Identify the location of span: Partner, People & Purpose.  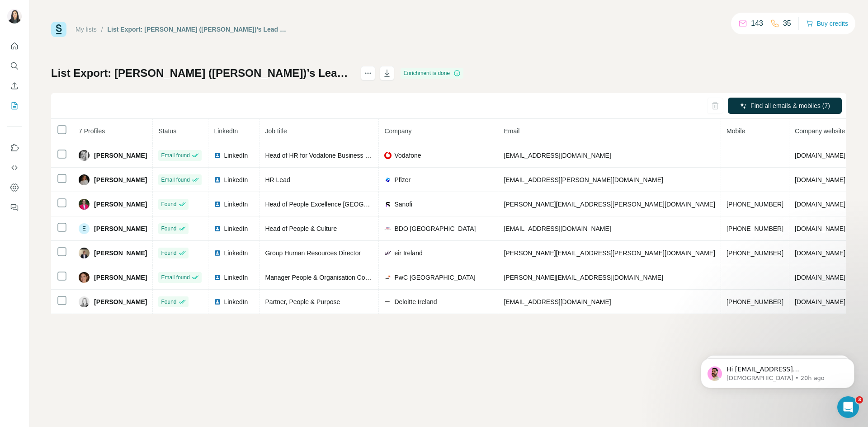
(302, 302).